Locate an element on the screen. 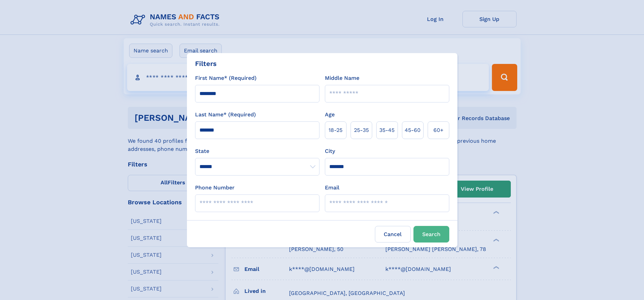 The image size is (644, 300). label: Cancel is located at coordinates (393, 234).